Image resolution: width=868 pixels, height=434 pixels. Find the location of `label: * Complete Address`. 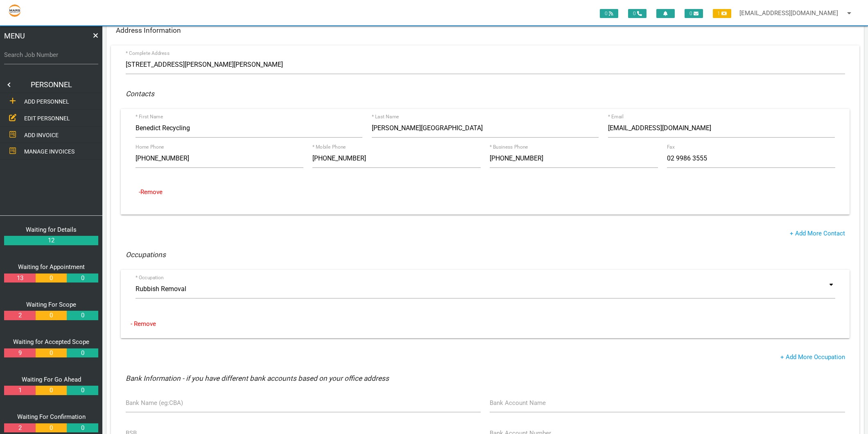

label: * Complete Address is located at coordinates (148, 54).